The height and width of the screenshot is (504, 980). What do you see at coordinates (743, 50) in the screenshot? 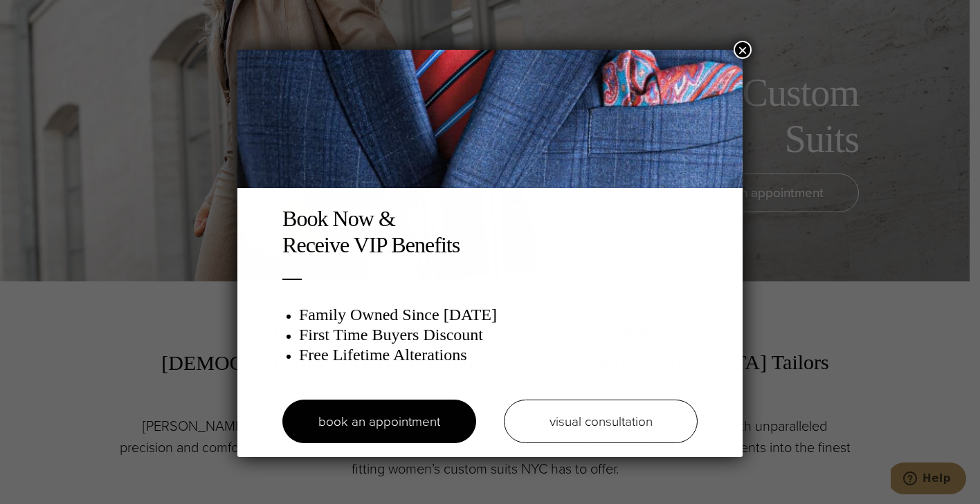
I see `button: Close` at bounding box center [743, 50].